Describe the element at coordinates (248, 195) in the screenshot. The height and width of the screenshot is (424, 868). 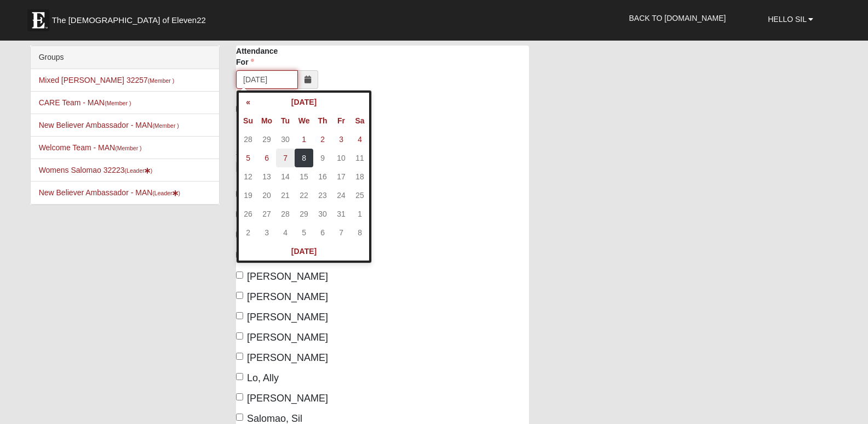
I see `td: 19` at that location.